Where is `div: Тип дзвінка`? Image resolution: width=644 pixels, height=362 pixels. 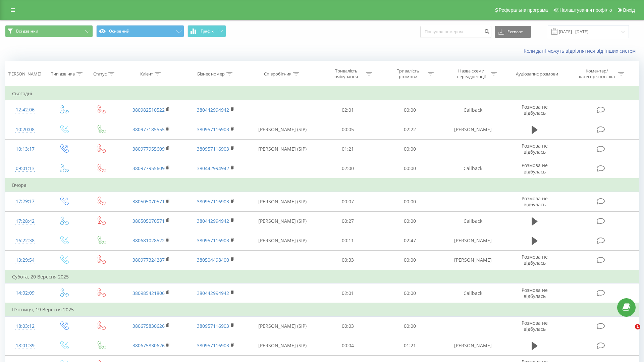 div: Тип дзвінка is located at coordinates (63, 73).